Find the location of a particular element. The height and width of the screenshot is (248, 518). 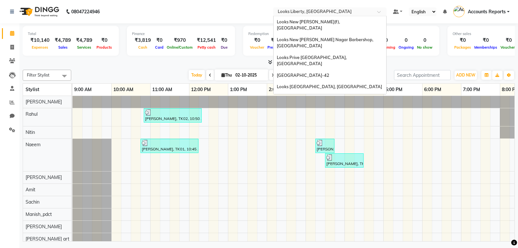

a: 7:00 PM is located at coordinates (472, 89).